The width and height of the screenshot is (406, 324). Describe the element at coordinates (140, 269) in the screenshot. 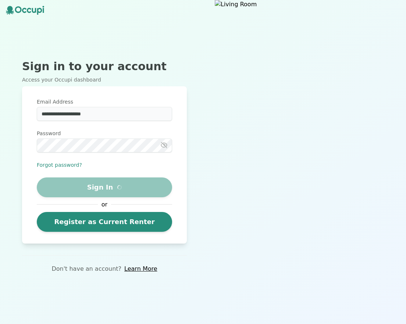

I see `a: Learn More` at that location.